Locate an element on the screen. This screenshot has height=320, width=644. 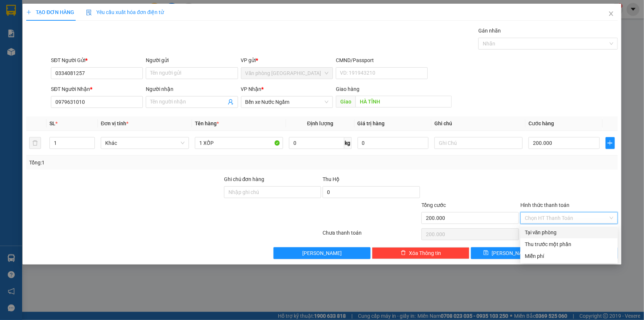
input: Ghi Chú is located at coordinates (479, 143).